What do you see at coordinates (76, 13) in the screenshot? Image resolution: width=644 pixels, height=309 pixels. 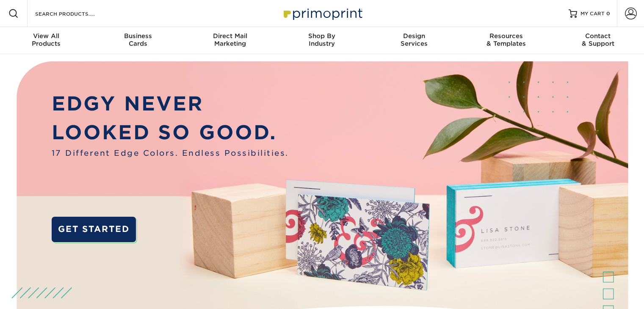 I see `input: SEARCH PRODUCTS.....` at bounding box center [76, 13].